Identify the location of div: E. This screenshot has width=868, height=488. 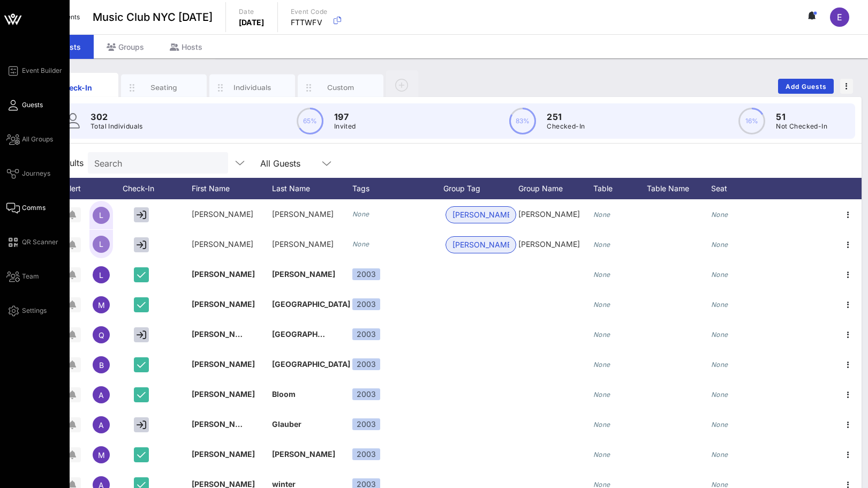
(840, 17).